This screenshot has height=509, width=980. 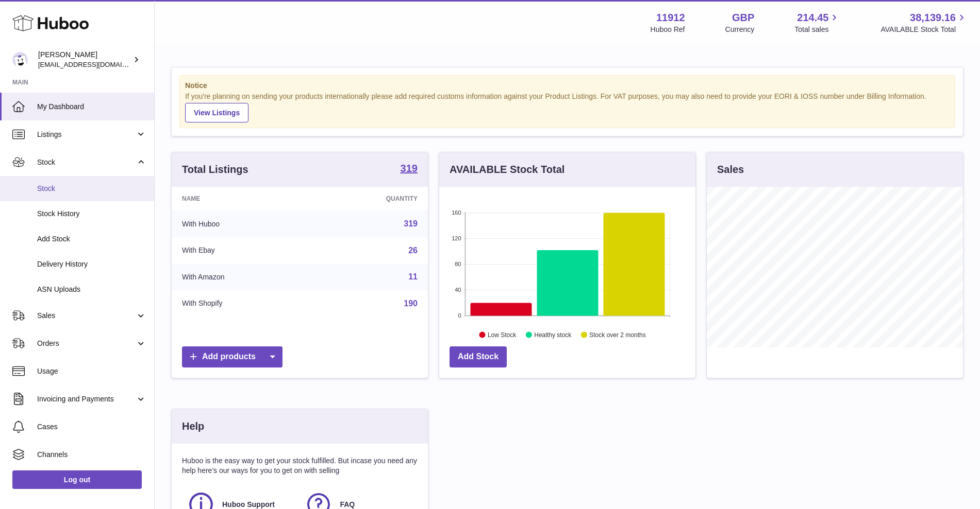 I want to click on span: Total sales, so click(x=817, y=29).